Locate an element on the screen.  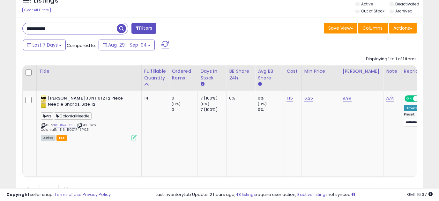
span: | SKU: WS-ColonialN_1.15_B001R4SYCE_ is located at coordinates (70, 127).